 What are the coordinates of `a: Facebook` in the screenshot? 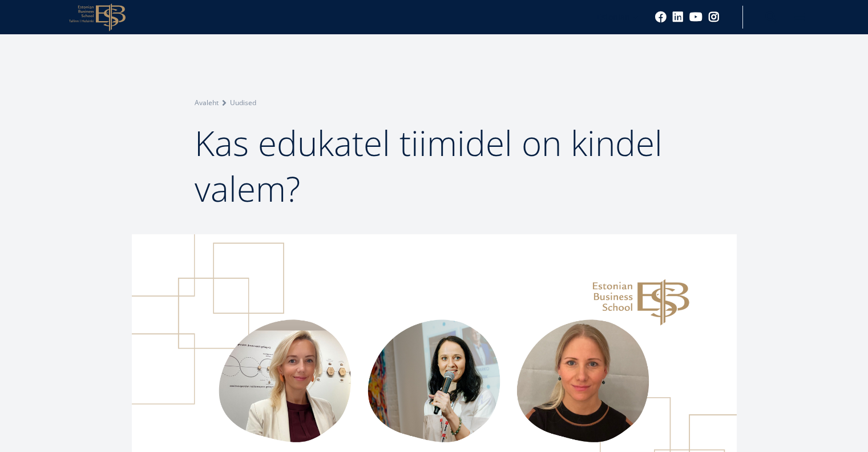 It's located at (661, 17).